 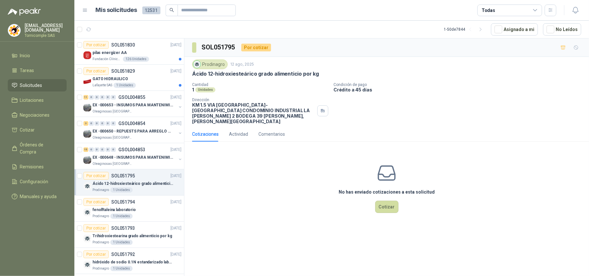 I want to click on button: Asignado a mi, so click(x=515, y=29).